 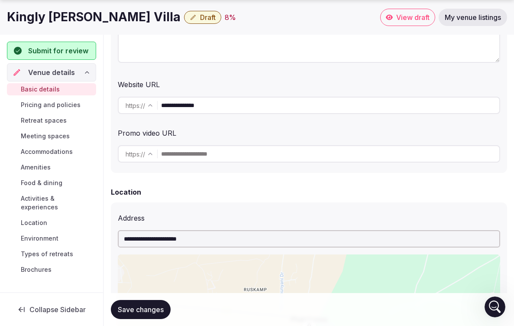 I want to click on div: Submit for review, so click(x=52, y=51).